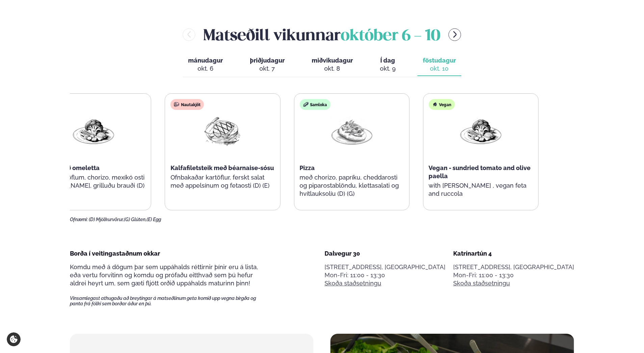 This screenshot has width=644, height=353. I want to click on div: Samloka, so click(315, 104).